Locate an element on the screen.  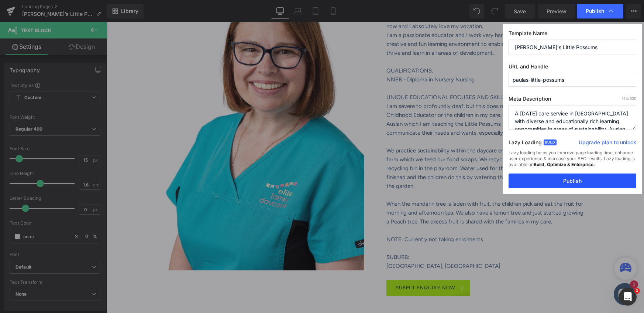
span: 154 is located at coordinates (625, 99).